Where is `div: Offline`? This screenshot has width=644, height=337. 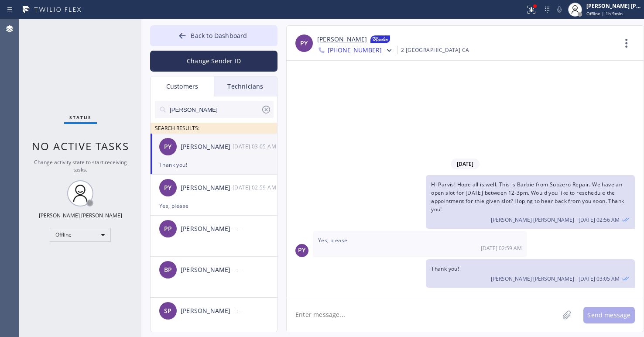 div: Offline is located at coordinates (80, 235).